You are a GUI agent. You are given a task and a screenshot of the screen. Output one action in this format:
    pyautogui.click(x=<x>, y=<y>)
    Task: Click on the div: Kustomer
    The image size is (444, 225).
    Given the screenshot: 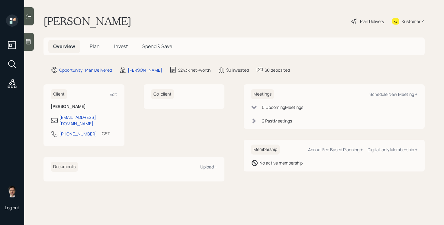 What is the action you would take?
    pyautogui.click(x=411, y=21)
    